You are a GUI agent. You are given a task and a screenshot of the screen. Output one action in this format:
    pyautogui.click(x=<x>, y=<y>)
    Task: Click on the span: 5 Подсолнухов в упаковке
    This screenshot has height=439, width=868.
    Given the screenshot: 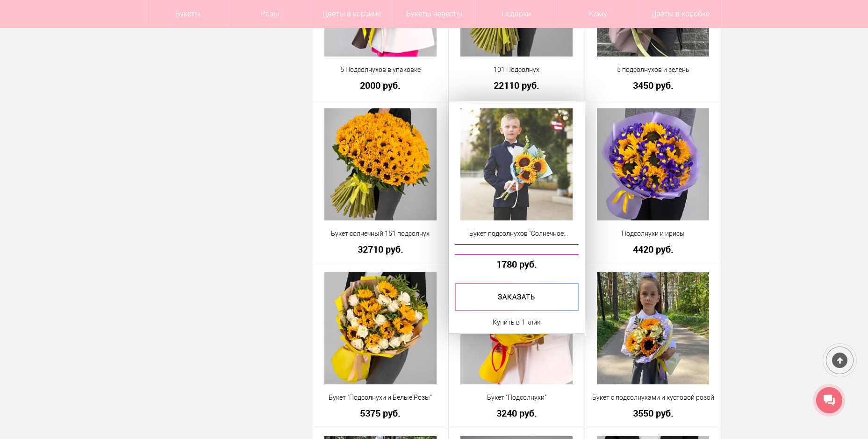 What is the action you would take?
    pyautogui.click(x=381, y=69)
    